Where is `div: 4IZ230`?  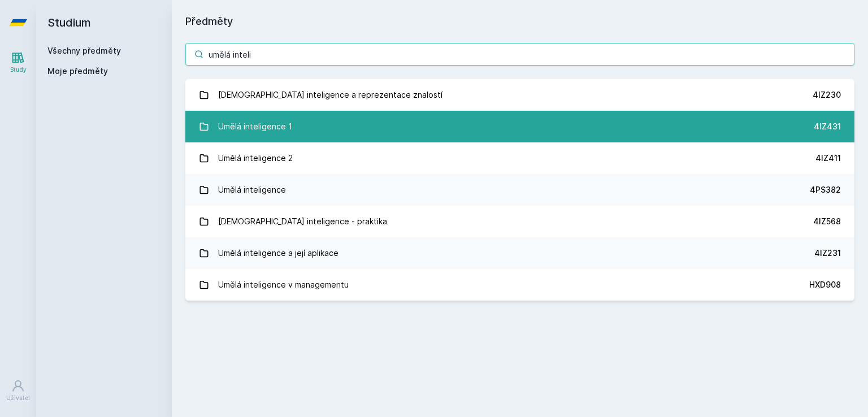 div: 4IZ230 is located at coordinates (827, 95).